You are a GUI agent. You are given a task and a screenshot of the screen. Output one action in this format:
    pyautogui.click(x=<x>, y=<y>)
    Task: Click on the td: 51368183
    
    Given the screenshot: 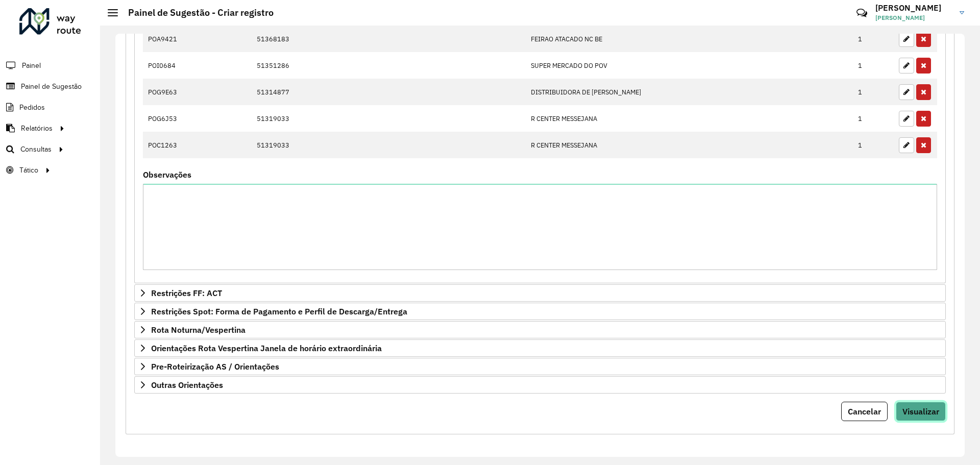 What is the action you would take?
    pyautogui.click(x=388, y=39)
    